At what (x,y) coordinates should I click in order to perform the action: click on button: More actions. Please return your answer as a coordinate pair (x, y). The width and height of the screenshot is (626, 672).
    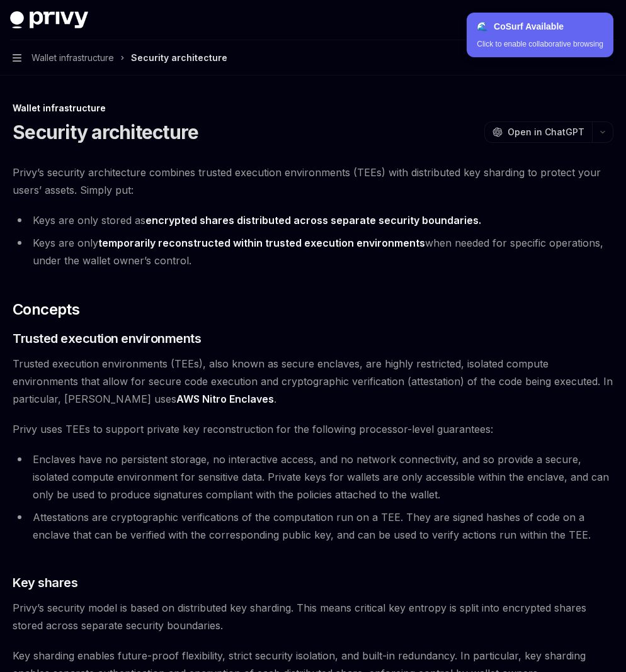
    Looking at the image, I should click on (609, 20).